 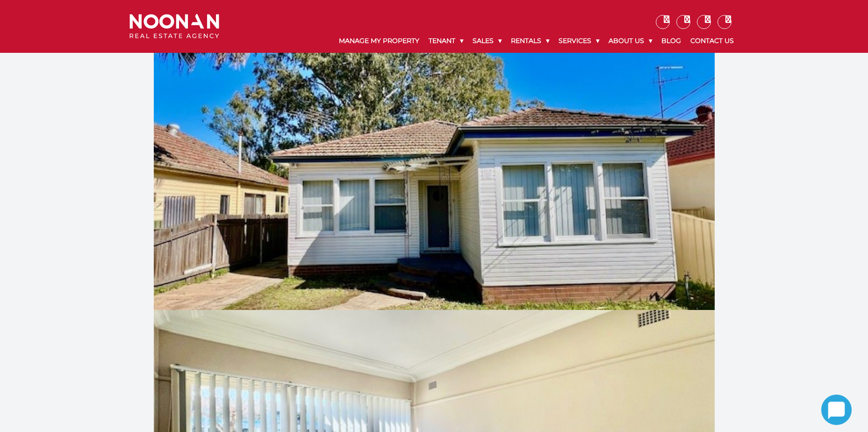 I want to click on a: Rentals, so click(x=529, y=41).